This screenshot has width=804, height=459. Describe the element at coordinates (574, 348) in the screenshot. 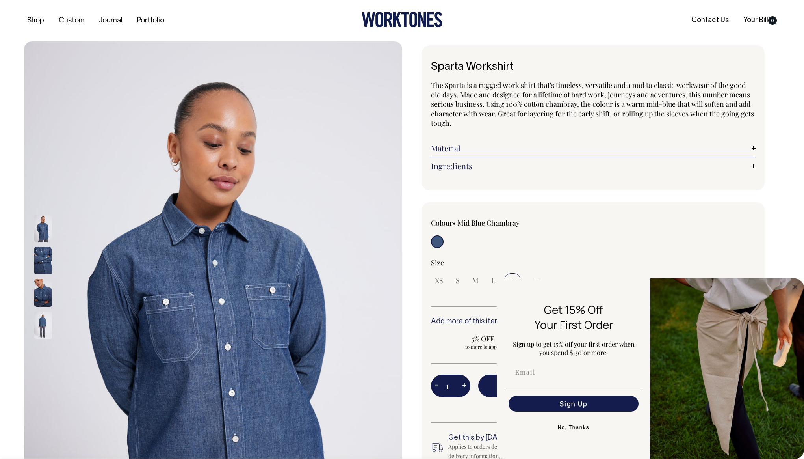

I see `span: Sign up to get 15% off your first order when you spend $150 or more.` at that location.